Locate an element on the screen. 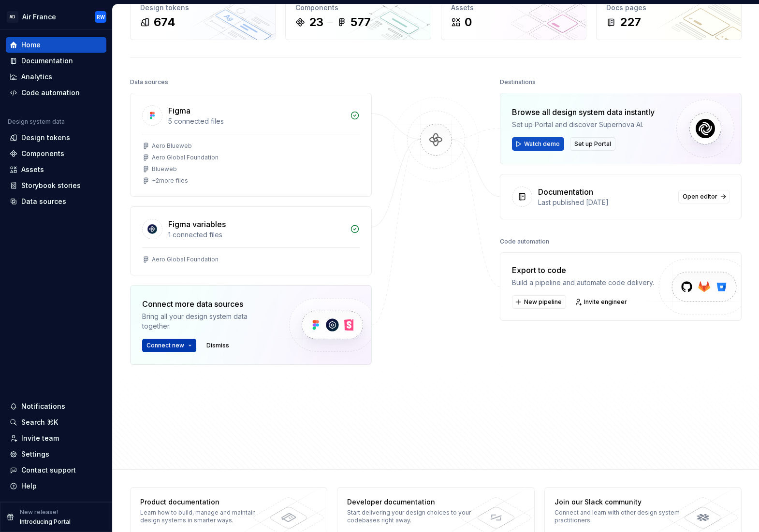 Image resolution: width=759 pixels, height=532 pixels. div: Browse all design system data instantly is located at coordinates (583, 112).